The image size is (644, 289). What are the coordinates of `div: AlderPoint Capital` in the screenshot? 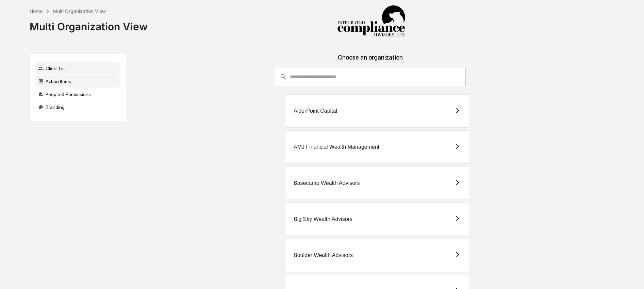 It's located at (315, 111).